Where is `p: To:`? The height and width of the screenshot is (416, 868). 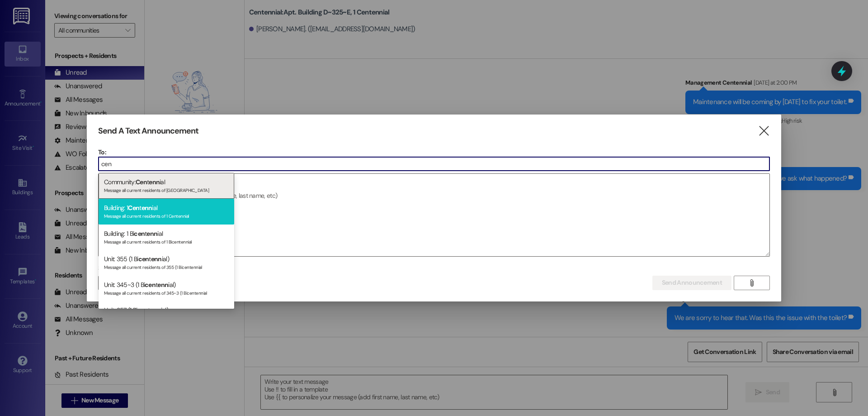
p: To: is located at coordinates (434, 152).